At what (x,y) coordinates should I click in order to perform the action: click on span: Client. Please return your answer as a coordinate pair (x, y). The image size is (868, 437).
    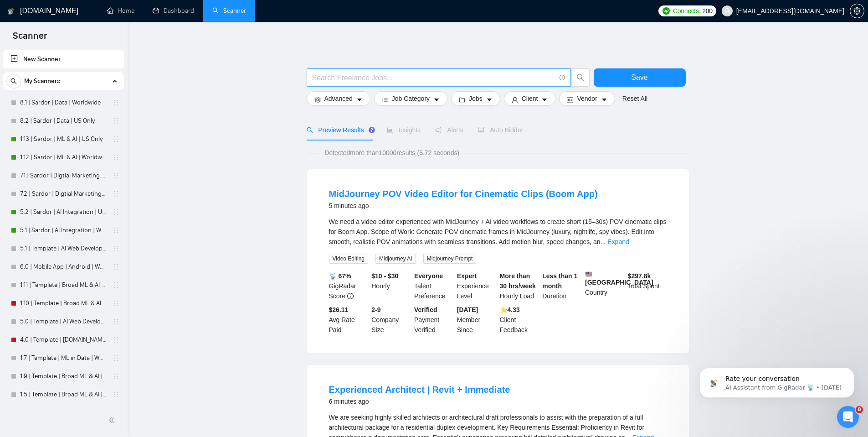
    Looking at the image, I should click on (530, 98).